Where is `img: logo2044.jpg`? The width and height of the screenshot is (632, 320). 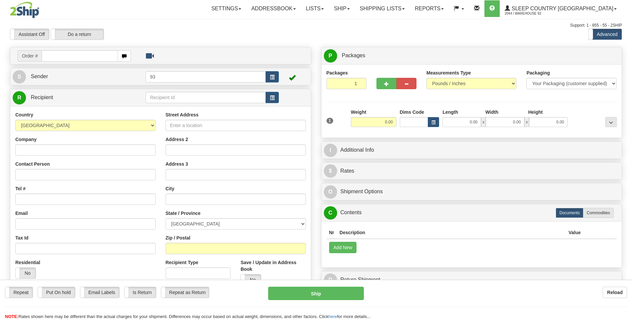 img: logo2044.jpg is located at coordinates (25, 10).